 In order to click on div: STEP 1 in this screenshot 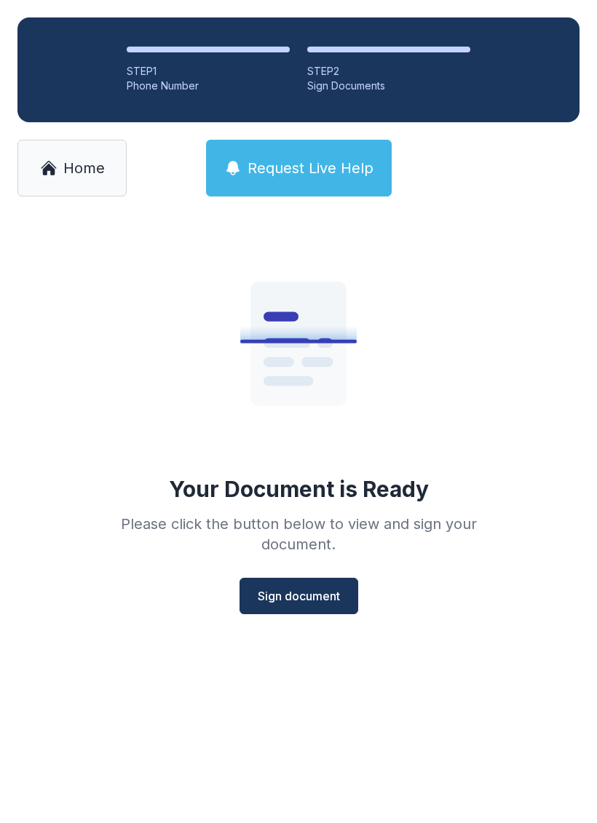, I will do `click(208, 71)`.